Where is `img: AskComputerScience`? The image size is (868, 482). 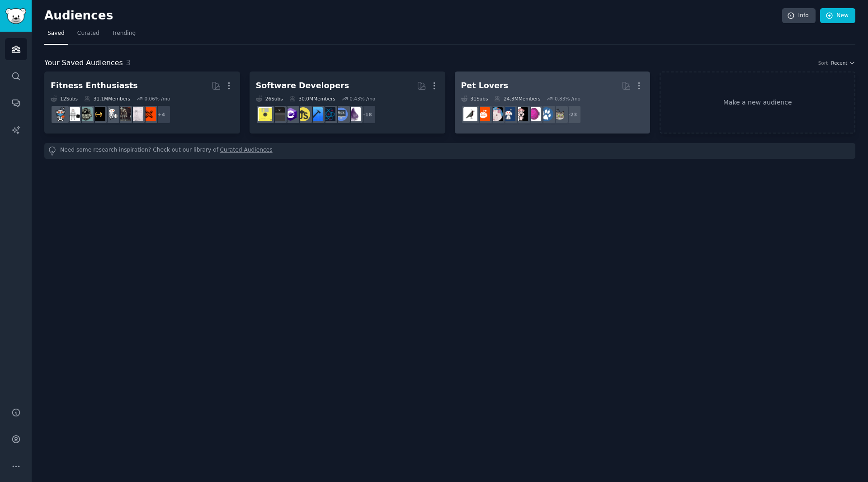 img: AskComputerScience is located at coordinates (341, 114).